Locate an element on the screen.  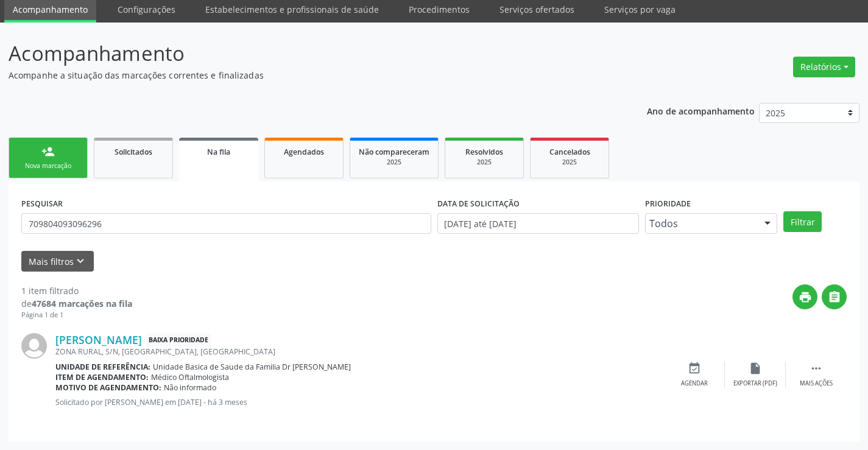
div: Agendar is located at coordinates (695, 383).